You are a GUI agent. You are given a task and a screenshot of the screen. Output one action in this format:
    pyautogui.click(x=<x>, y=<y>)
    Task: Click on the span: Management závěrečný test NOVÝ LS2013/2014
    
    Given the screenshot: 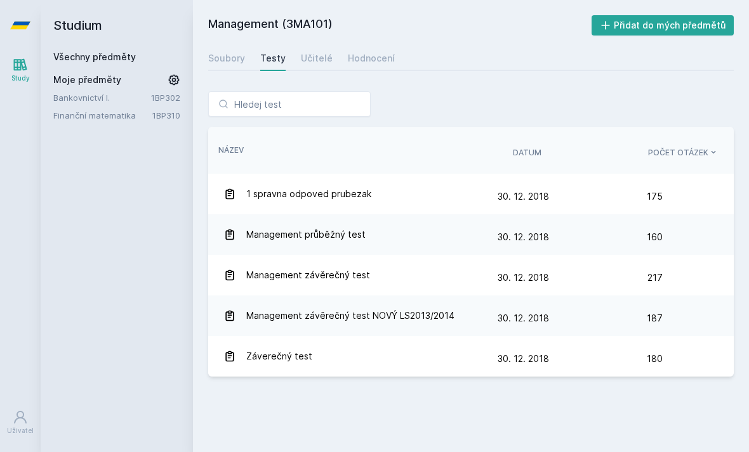 What is the action you would take?
    pyautogui.click(x=350, y=316)
    